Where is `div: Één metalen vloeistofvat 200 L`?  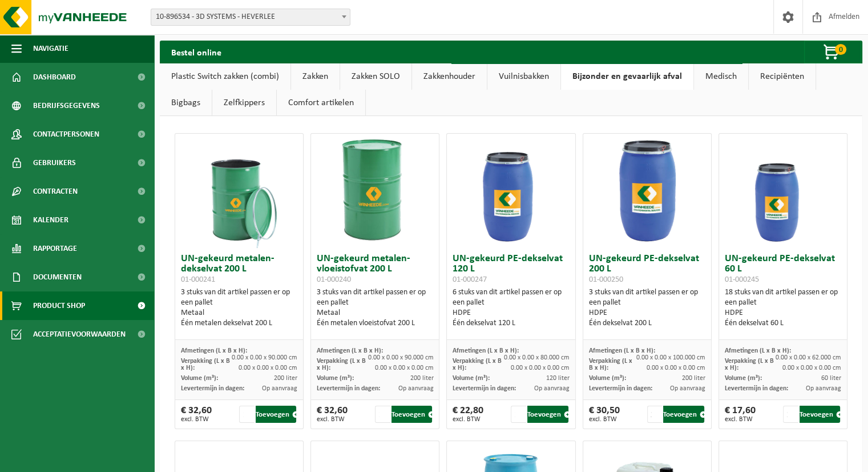
div: Één metalen vloeistofvat 200 L is located at coordinates (375, 324).